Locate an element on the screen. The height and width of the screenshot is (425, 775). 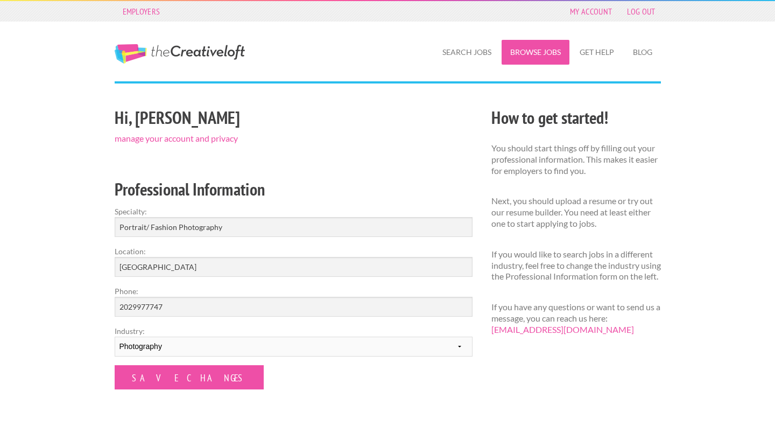
input: e.g. New York, NY is located at coordinates (293, 267).